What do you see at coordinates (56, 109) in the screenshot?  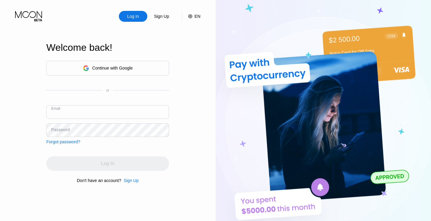 I see `div: Email` at bounding box center [56, 109].